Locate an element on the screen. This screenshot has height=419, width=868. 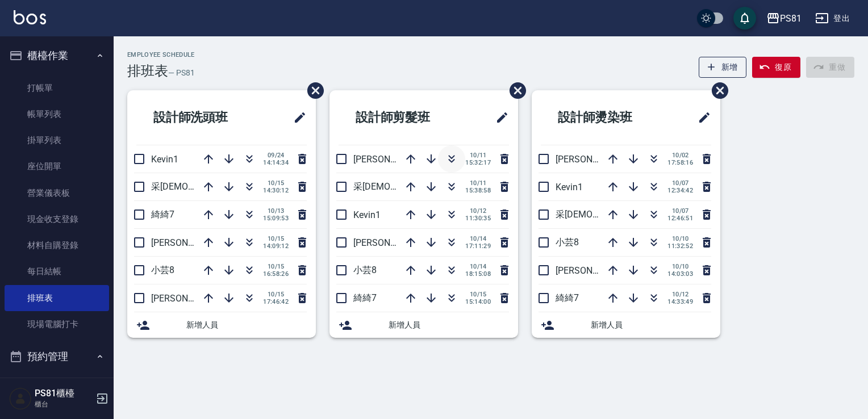
a: 現場電腦打卡 is located at coordinates (57, 324).